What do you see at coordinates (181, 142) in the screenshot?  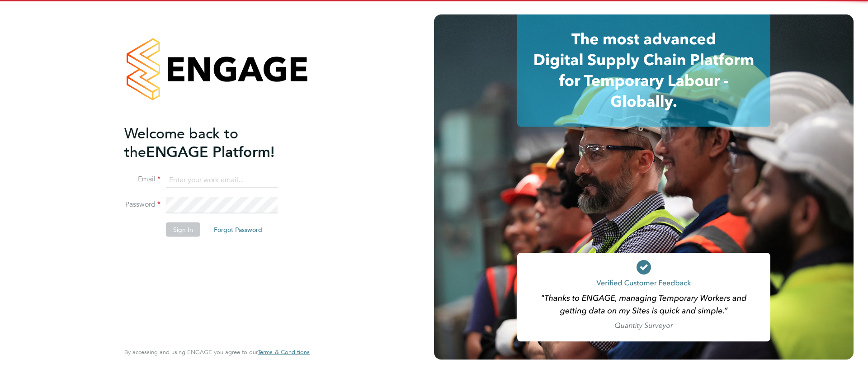 I see `span: Welcome back to the` at bounding box center [181, 142].